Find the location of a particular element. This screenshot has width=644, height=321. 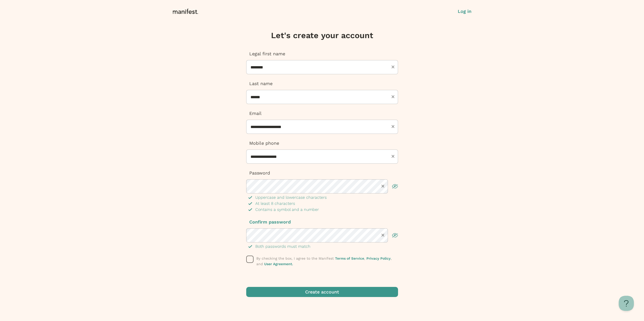

p: Legal first name is located at coordinates (322, 54).